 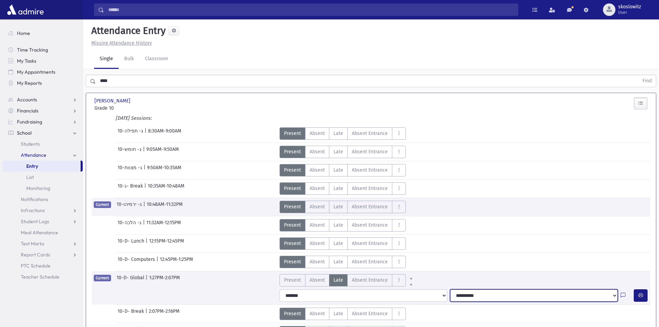 I want to click on a: Student Logs, so click(x=43, y=221).